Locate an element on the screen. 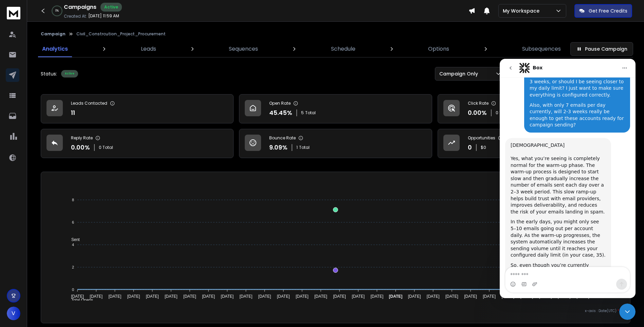  button: Get Free Credits is located at coordinates (603, 11).